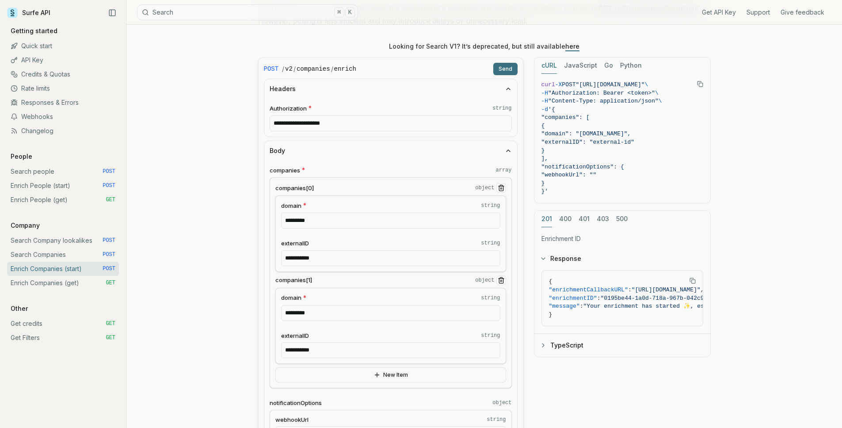 This screenshot has height=428, width=842. What do you see at coordinates (288, 108) in the screenshot?
I see `span: Authorization` at bounding box center [288, 108].